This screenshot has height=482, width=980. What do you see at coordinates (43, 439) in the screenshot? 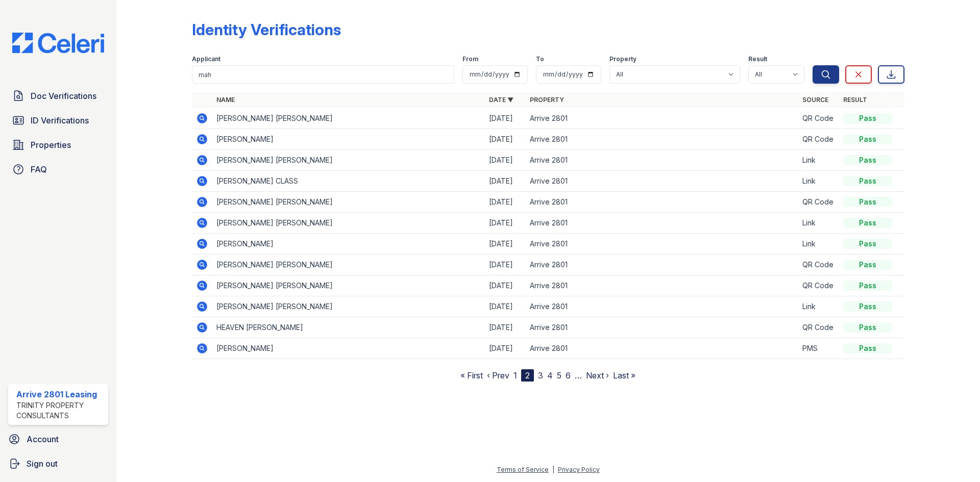
I see `span: Account` at bounding box center [43, 439].